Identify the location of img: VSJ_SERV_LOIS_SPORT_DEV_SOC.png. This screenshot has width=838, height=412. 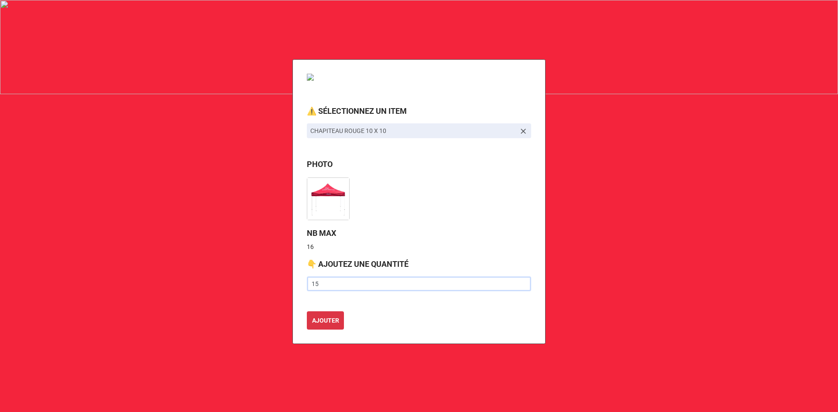
(350, 77).